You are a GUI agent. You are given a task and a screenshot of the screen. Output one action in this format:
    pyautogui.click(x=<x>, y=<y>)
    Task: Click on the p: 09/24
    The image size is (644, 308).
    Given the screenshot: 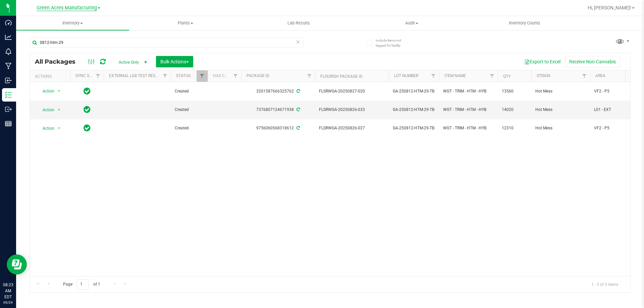 What is the action you would take?
    pyautogui.click(x=8, y=302)
    